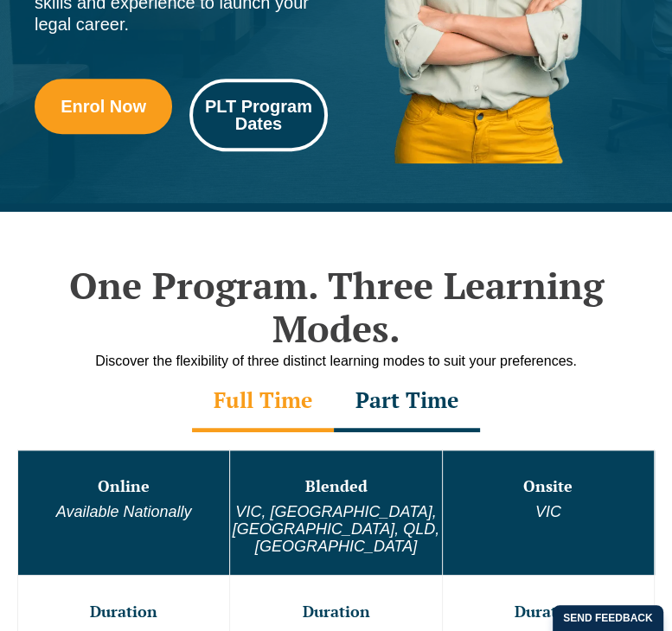 The image size is (672, 631). Describe the element at coordinates (548, 512) in the screenshot. I see `em: VIC` at that location.